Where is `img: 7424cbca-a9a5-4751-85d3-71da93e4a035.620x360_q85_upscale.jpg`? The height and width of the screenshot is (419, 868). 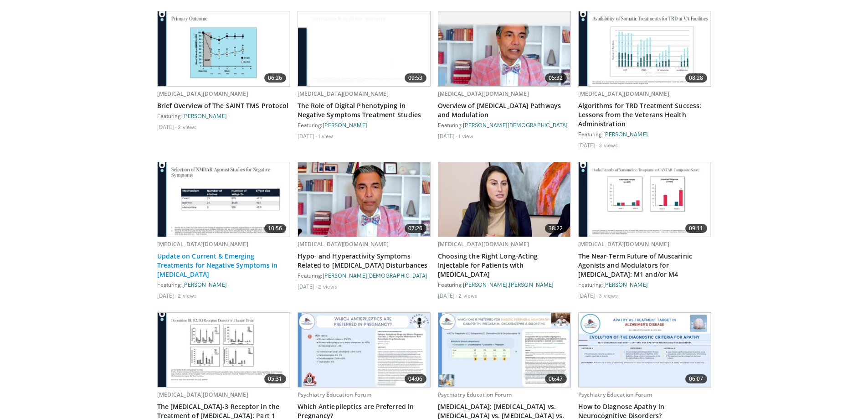
img: 7424cbca-a9a5-4751-85d3-71da93e4a035.620x360_q85_upscale.jpg is located at coordinates (223, 350).